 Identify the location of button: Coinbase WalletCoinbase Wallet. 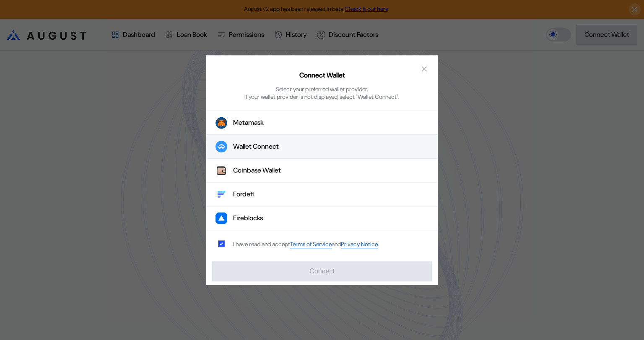
(322, 171).